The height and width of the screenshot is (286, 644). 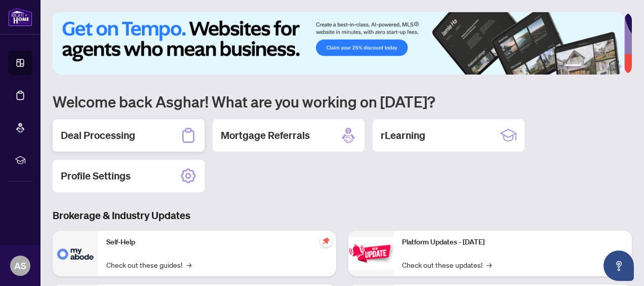 I want to click on h2: rLearning, so click(x=402, y=135).